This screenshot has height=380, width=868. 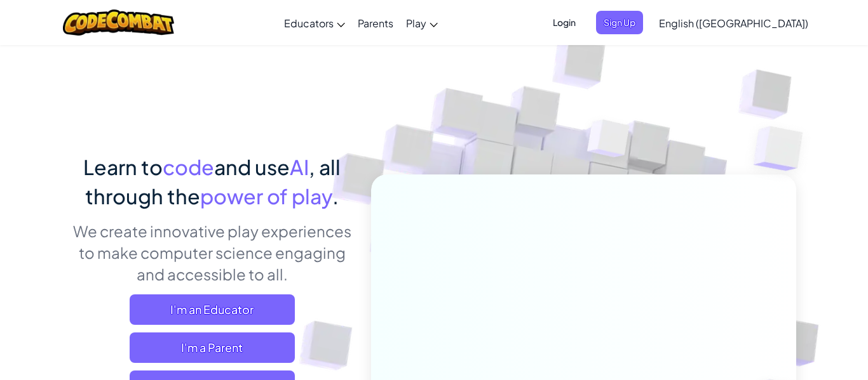 What do you see at coordinates (251, 167) in the screenshot?
I see `span: and use` at bounding box center [251, 167].